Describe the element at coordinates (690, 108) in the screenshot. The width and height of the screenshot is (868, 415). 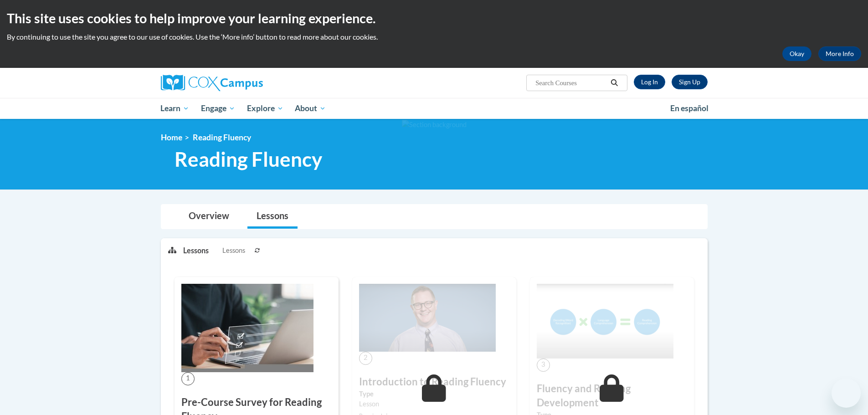
I see `span: En español` at that location.